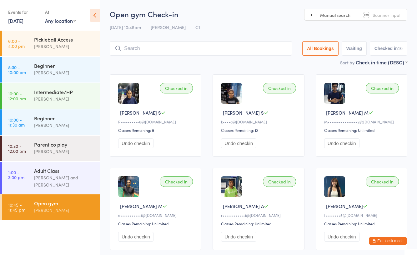 Image resolution: width=417 pixels, height=255 pixels. What do you see at coordinates (23, 12) in the screenshot?
I see `div: Events for` at bounding box center [23, 12].